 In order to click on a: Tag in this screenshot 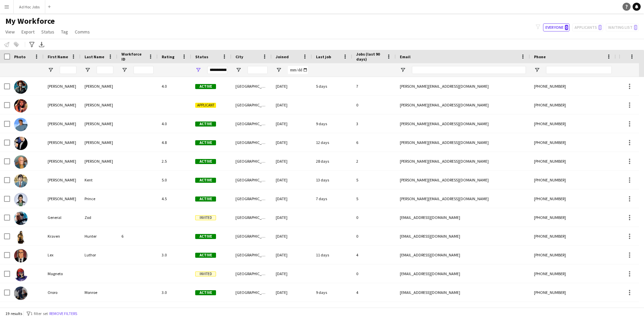, I will do `click(64, 32)`.